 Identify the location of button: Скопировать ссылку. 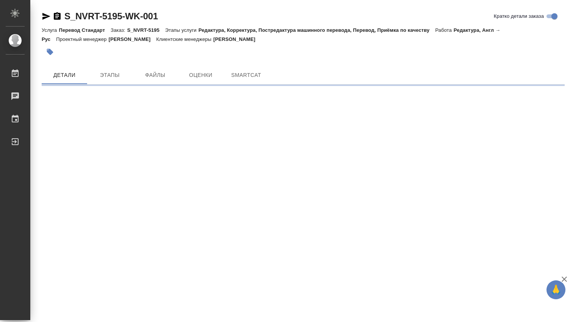
(57, 16).